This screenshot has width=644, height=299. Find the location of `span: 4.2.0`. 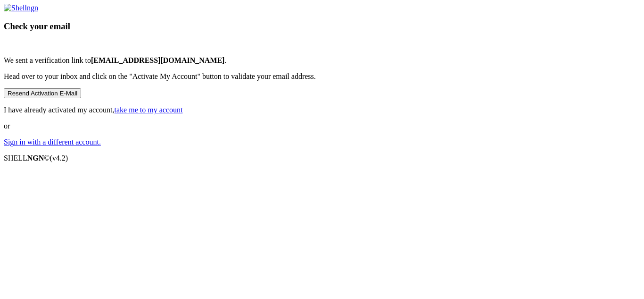

span: 4.2.0 is located at coordinates (59, 158).